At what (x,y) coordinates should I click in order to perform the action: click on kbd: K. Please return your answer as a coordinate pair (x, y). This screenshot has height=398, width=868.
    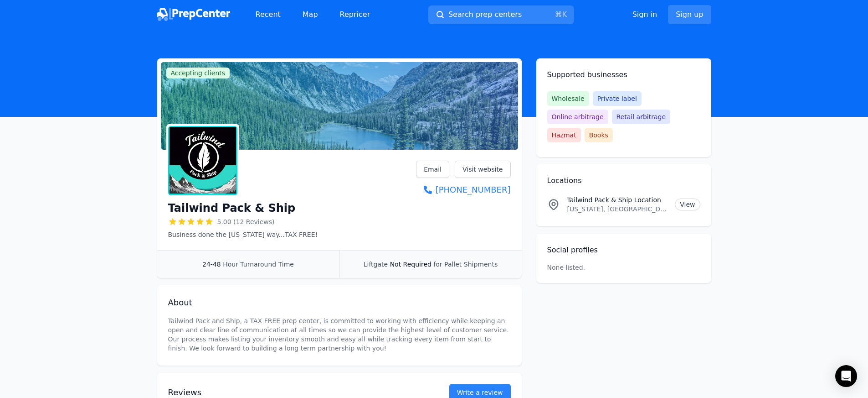
    Looking at the image, I should click on (565, 14).